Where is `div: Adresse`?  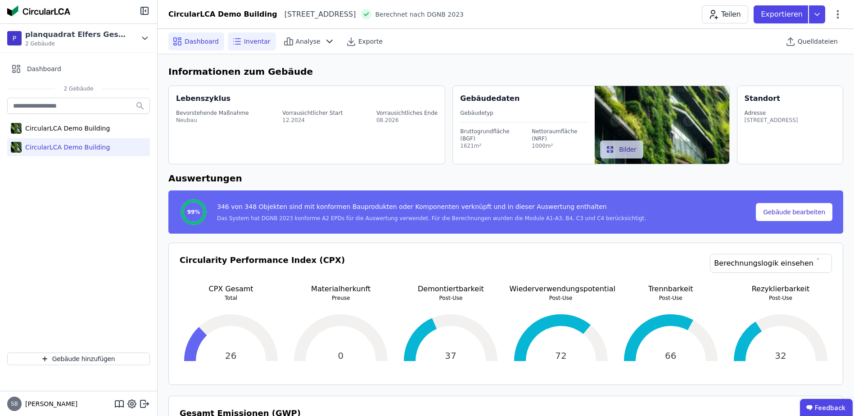
div: Adresse is located at coordinates (771, 113).